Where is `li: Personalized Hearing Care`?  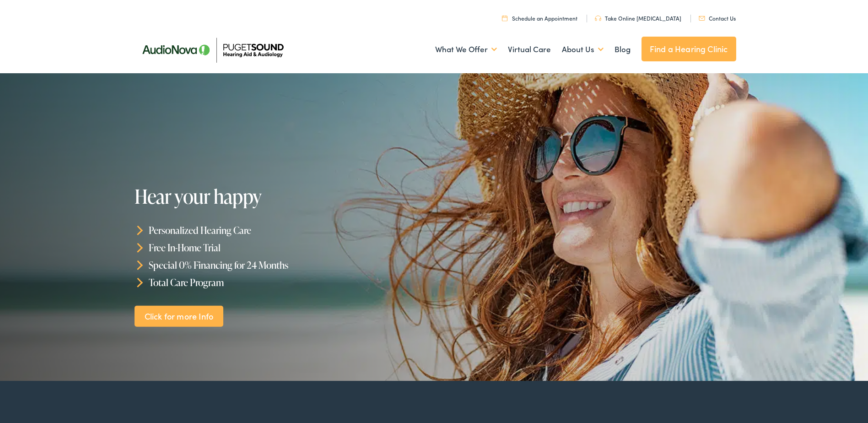
li: Personalized Hearing Care is located at coordinates (286, 230).